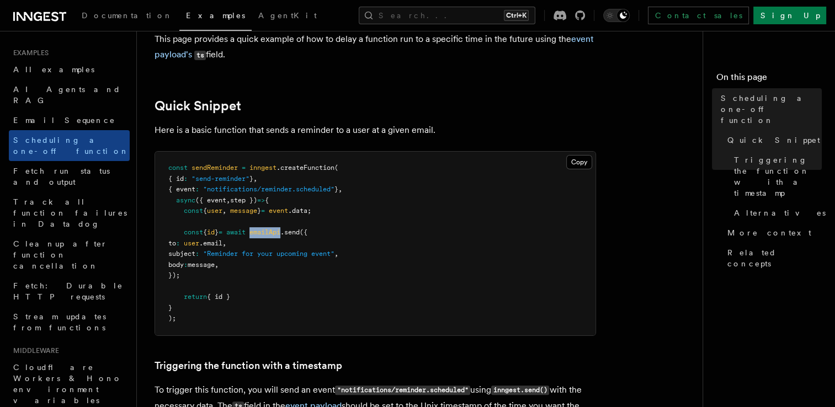 This screenshot has height=407, width=835. I want to click on h4: On this page, so click(769, 79).